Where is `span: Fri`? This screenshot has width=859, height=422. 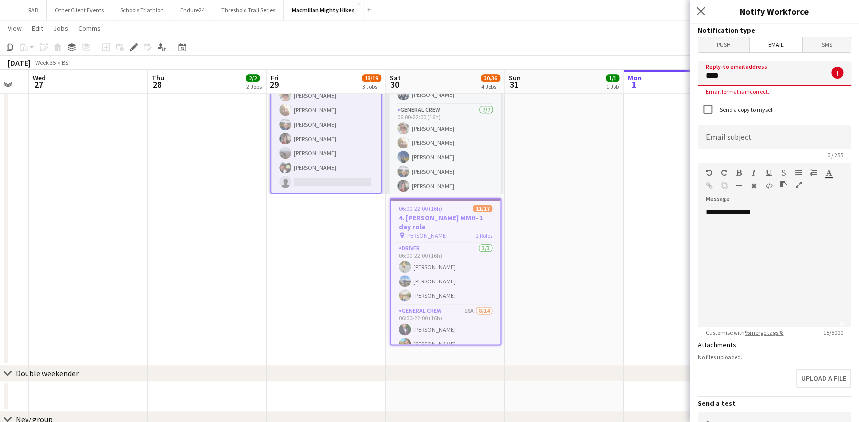 span: Fri is located at coordinates (275, 78).